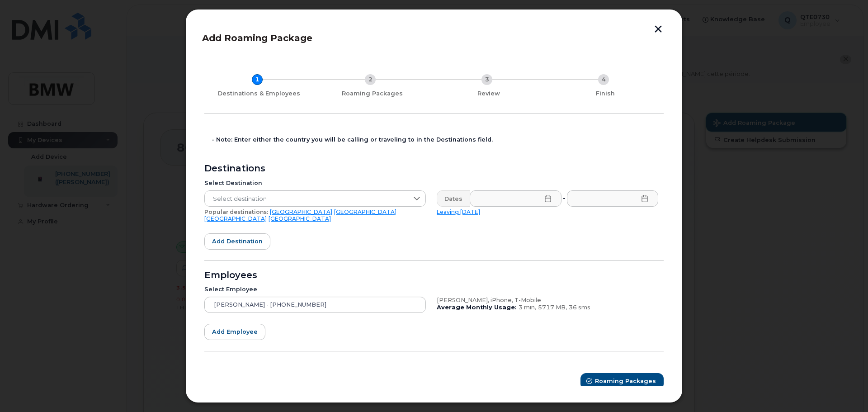 The width and height of the screenshot is (868, 412). What do you see at coordinates (476, 307) in the screenshot?
I see `b: Average Monthly Usage:` at bounding box center [476, 307].